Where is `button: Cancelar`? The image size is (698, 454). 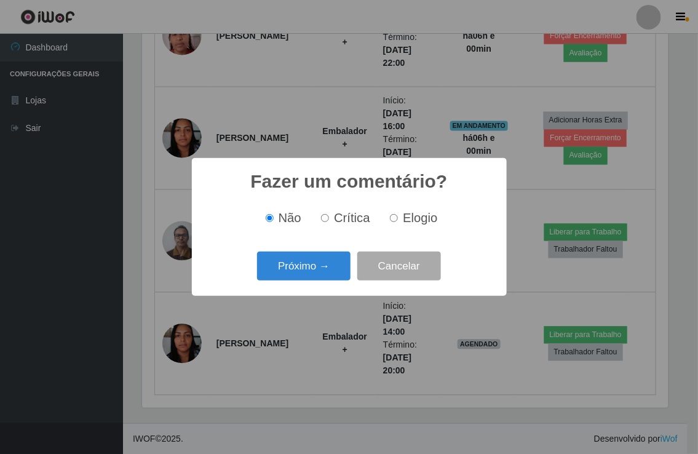
button: Cancelar is located at coordinates (399, 266).